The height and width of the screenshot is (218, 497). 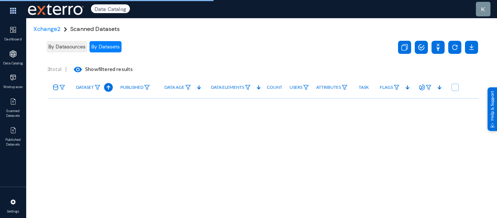 What do you see at coordinates (13, 40) in the screenshot?
I see `span: Dashboard` at bounding box center [13, 40].